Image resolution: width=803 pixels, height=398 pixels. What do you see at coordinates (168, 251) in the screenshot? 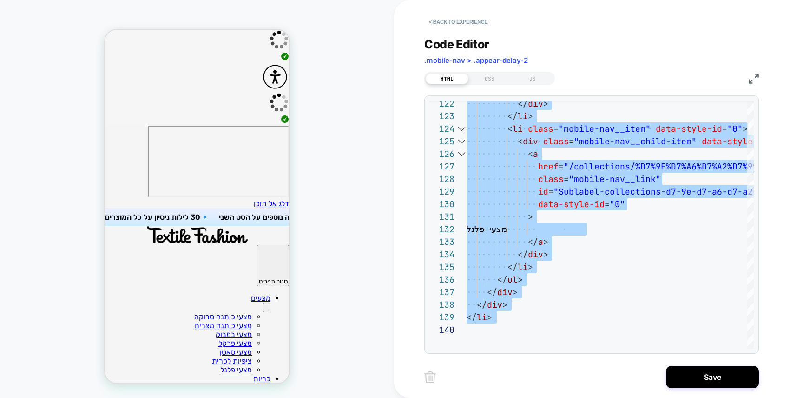
I see `span: סגור תפריט` at bounding box center [168, 251].